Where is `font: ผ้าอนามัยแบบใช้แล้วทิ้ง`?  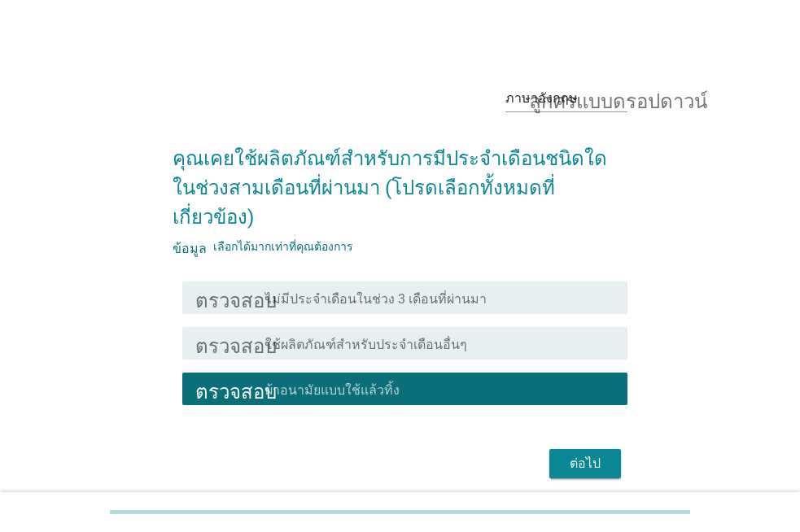 font: ผ้าอนามัยแบบใช้แล้วทิ้ง is located at coordinates (332, 390).